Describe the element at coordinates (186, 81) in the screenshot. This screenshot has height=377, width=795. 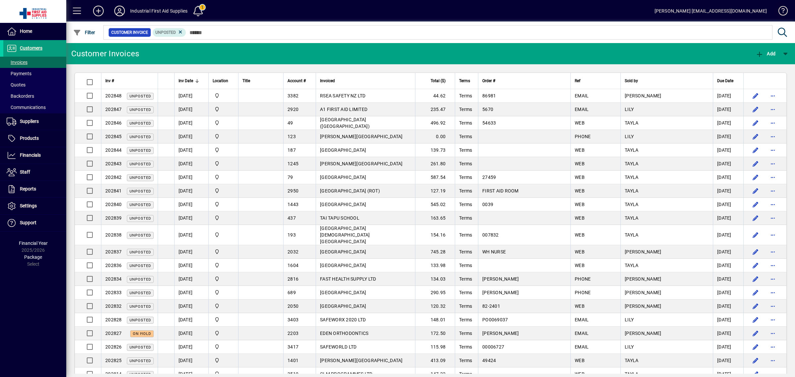
I see `span: Inv Date` at that location.